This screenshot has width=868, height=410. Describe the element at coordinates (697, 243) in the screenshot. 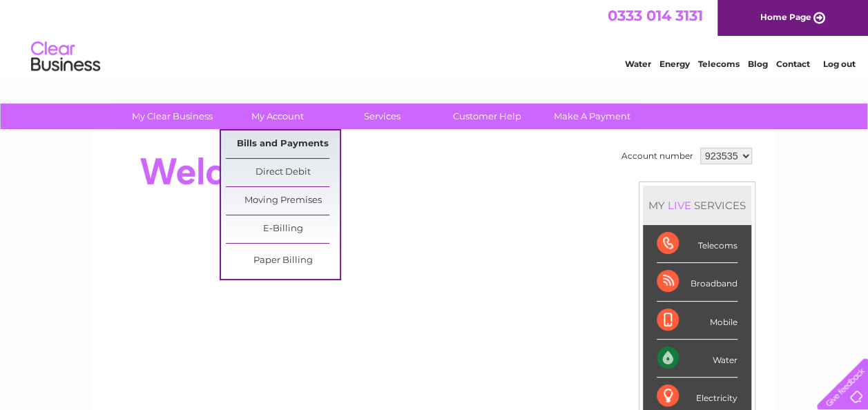

I see `div: Telecoms` at that location.